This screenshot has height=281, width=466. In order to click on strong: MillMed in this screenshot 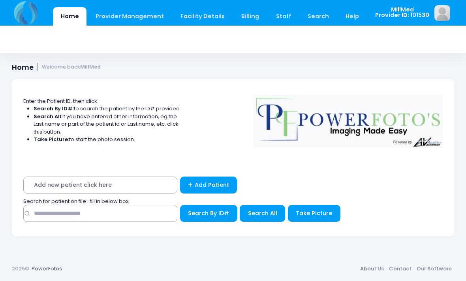, I will do `click(90, 67)`.